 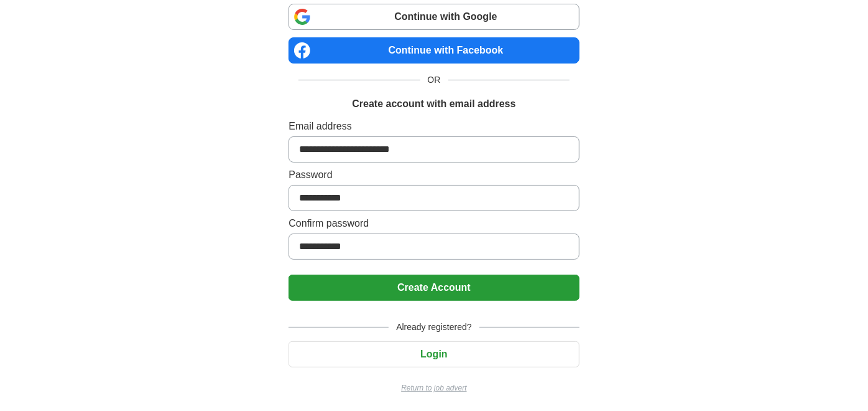 I want to click on label: Email address, so click(x=434, y=126).